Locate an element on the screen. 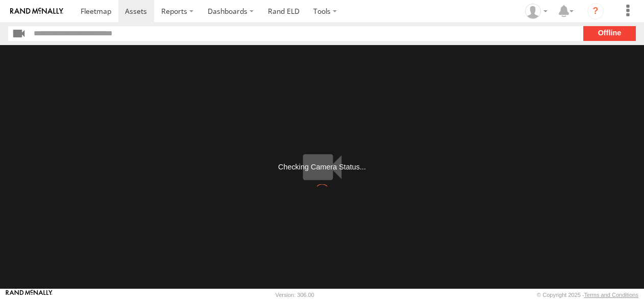  div: Version: 306.00 is located at coordinates (295, 295).